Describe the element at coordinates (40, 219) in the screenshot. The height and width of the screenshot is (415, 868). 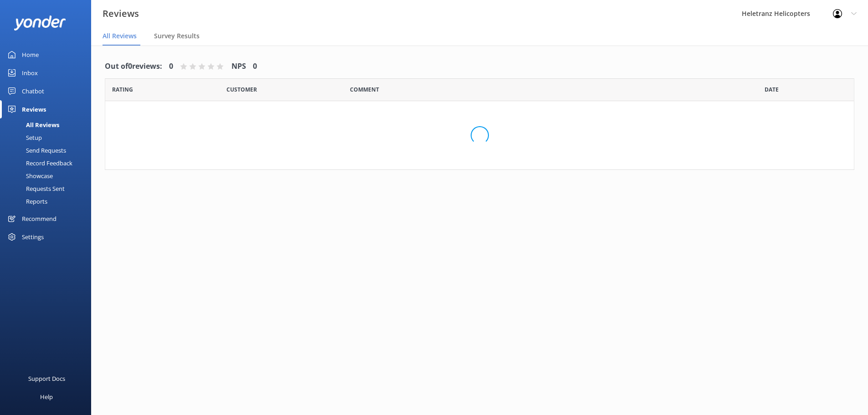
I see `div: Recommend` at that location.